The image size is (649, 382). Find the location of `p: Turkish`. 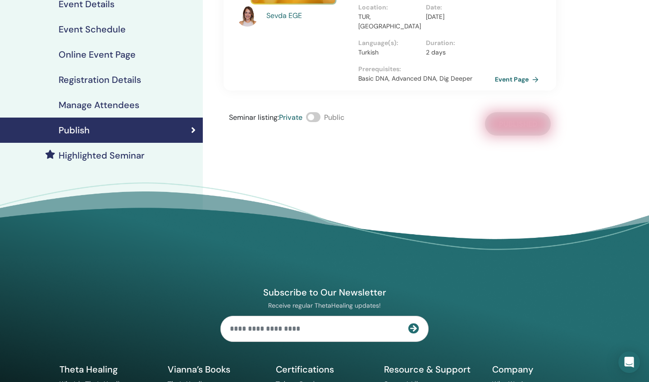

p: Turkish is located at coordinates (390, 52).